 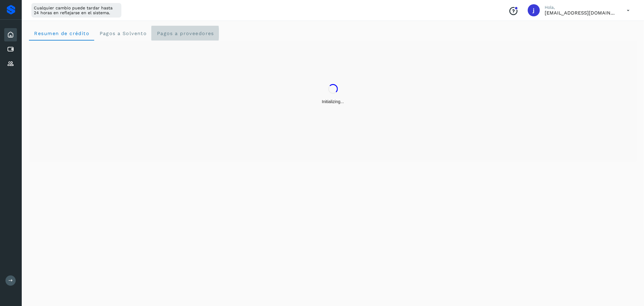 What do you see at coordinates (10, 34) in the screenshot?
I see `div: Inicio` at bounding box center [10, 34].